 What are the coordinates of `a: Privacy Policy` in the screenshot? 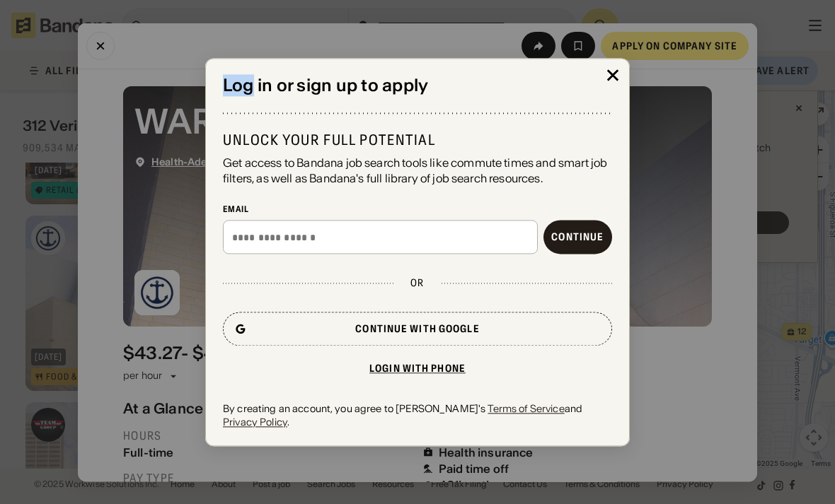 It's located at (255, 422).